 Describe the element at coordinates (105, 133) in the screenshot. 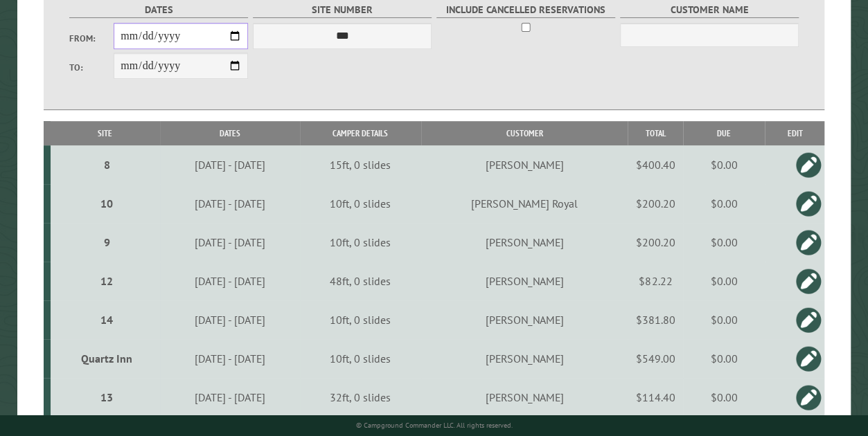

I see `th: Site` at that location.